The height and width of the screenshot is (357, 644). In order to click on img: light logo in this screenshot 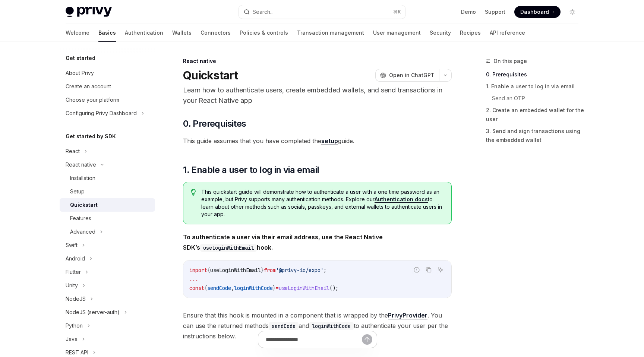, I will do `click(89, 12)`.